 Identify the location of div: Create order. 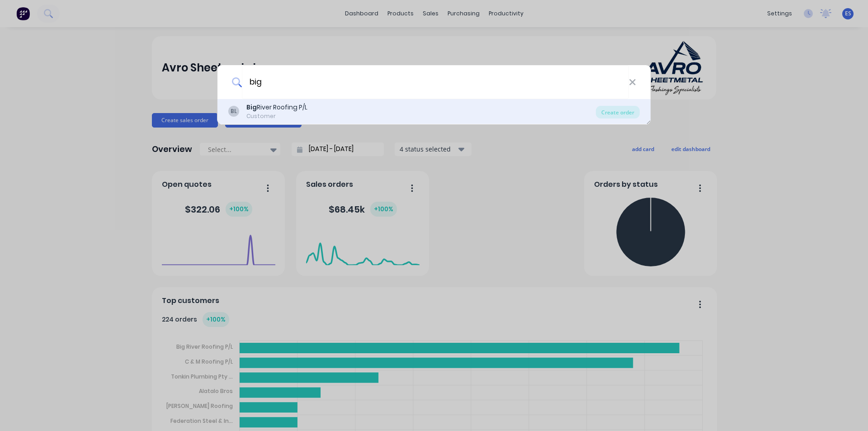
(618, 112).